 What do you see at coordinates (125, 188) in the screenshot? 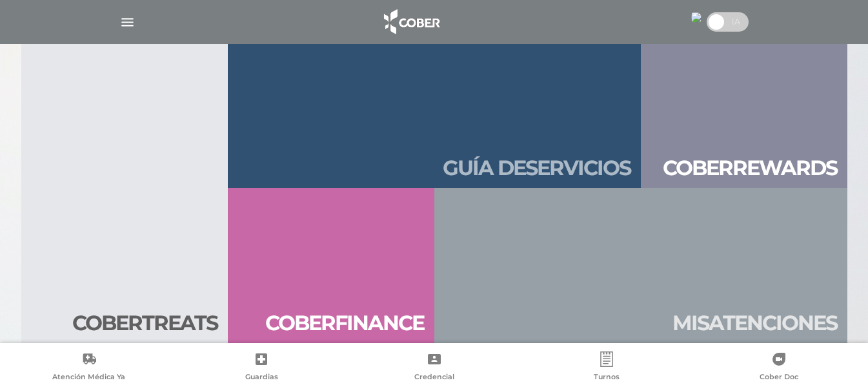
I see `a: Cobertreats` at bounding box center [125, 188].